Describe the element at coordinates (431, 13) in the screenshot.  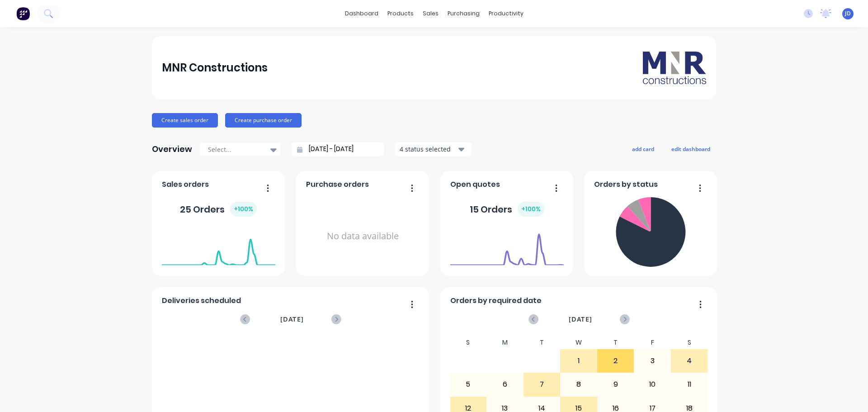
I see `div: sales` at that location.